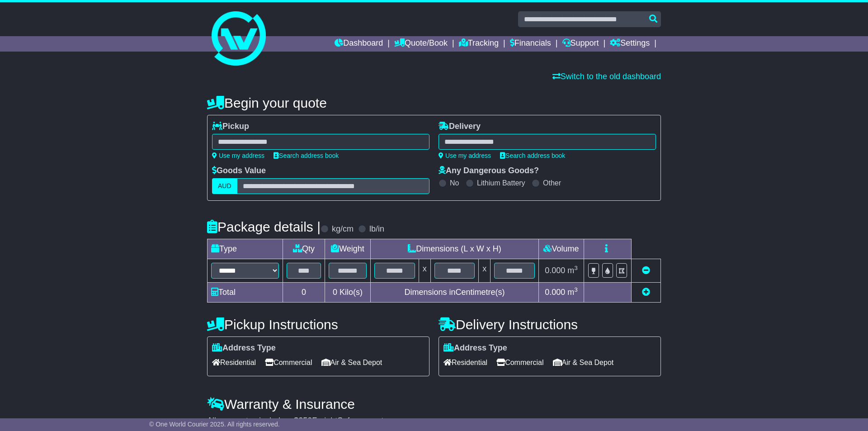 This screenshot has height=431, width=868. Describe the element at coordinates (530, 44) in the screenshot. I see `a: Financials` at that location.